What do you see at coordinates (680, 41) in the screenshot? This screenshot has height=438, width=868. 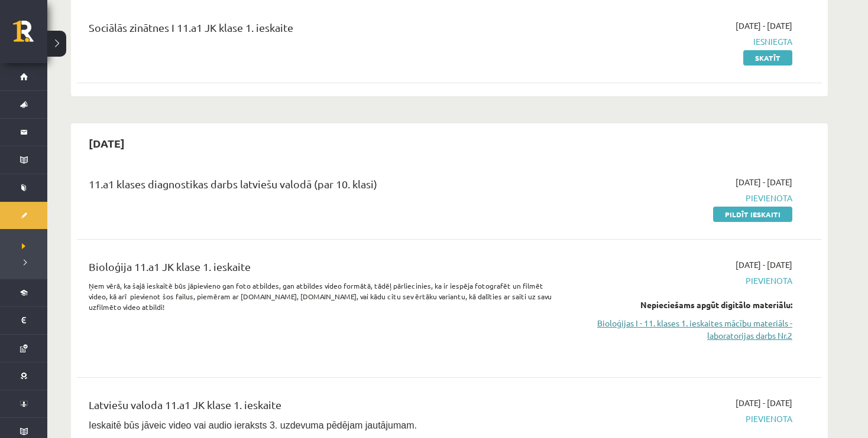 I see `span: Iesniegta` at bounding box center [680, 41].